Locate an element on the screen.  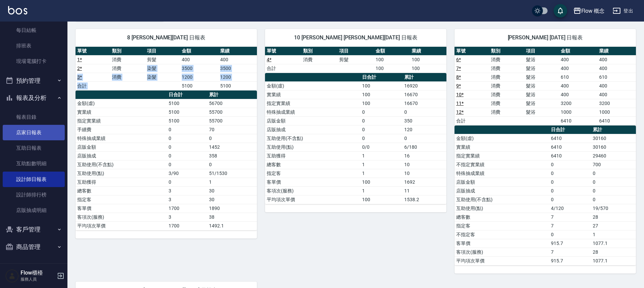
td: 350 is located at coordinates (425, 121).